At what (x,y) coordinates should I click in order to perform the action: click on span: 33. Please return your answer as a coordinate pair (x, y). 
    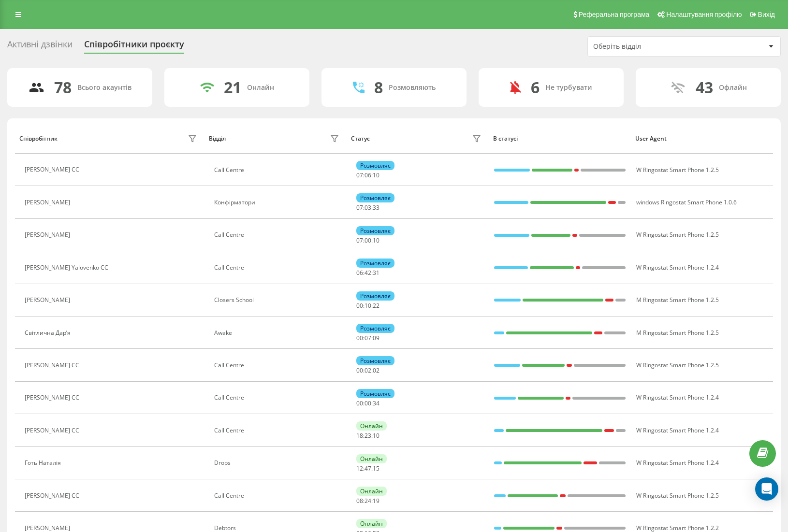
    Looking at the image, I should click on (376, 207).